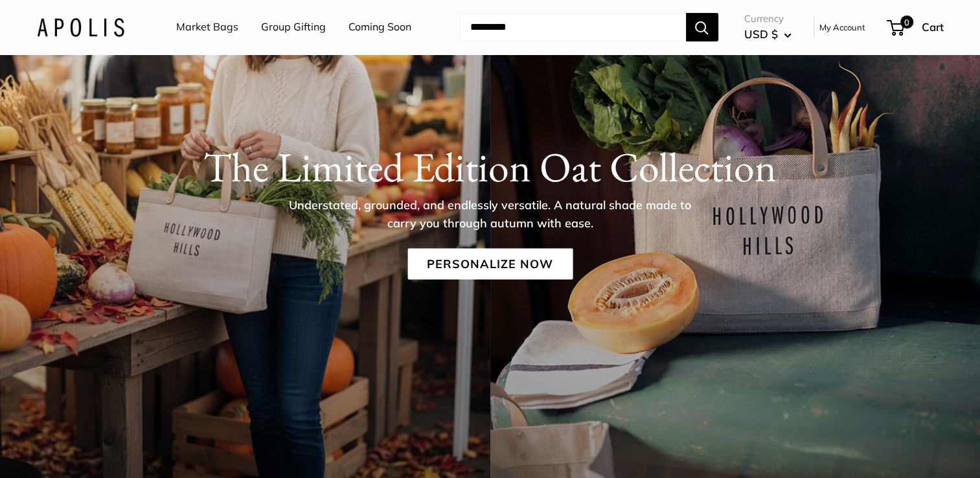 The image size is (980, 478). Describe the element at coordinates (933, 27) in the screenshot. I see `span: Cart` at that location.